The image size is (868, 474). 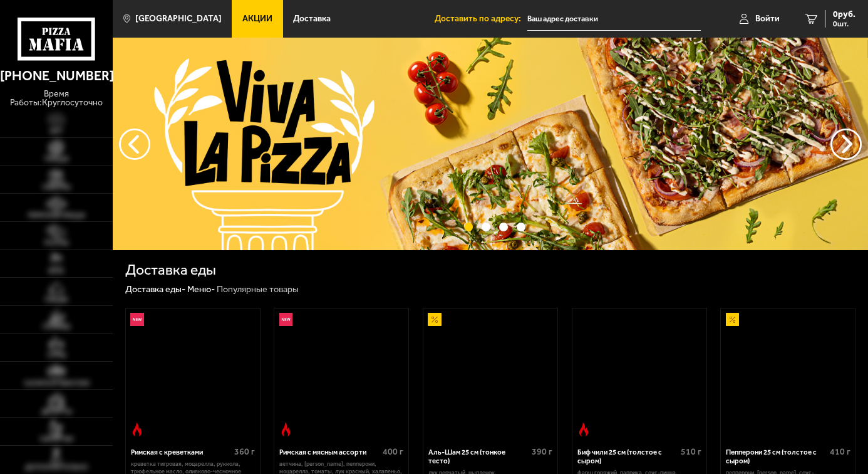 I want to click on a: НовинкаОстрое блюдоРимская с мясным ассорти, so click(x=341, y=375).